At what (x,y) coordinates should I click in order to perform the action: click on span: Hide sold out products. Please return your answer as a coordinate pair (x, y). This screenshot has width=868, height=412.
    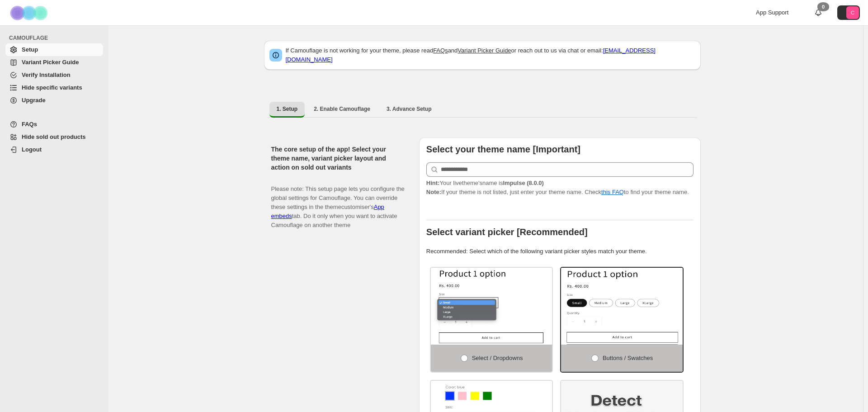
    Looking at the image, I should click on (54, 137).